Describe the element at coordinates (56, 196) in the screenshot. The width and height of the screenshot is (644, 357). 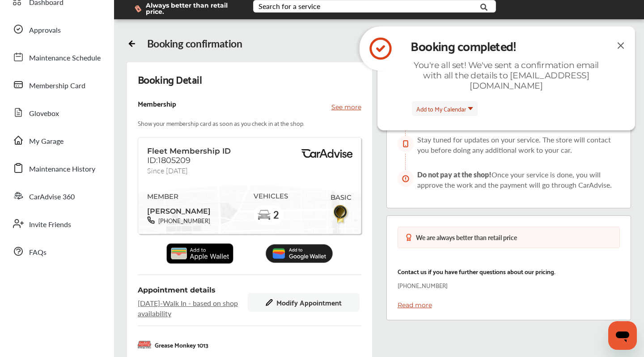
I see `a: CarAdvise 360` at that location.